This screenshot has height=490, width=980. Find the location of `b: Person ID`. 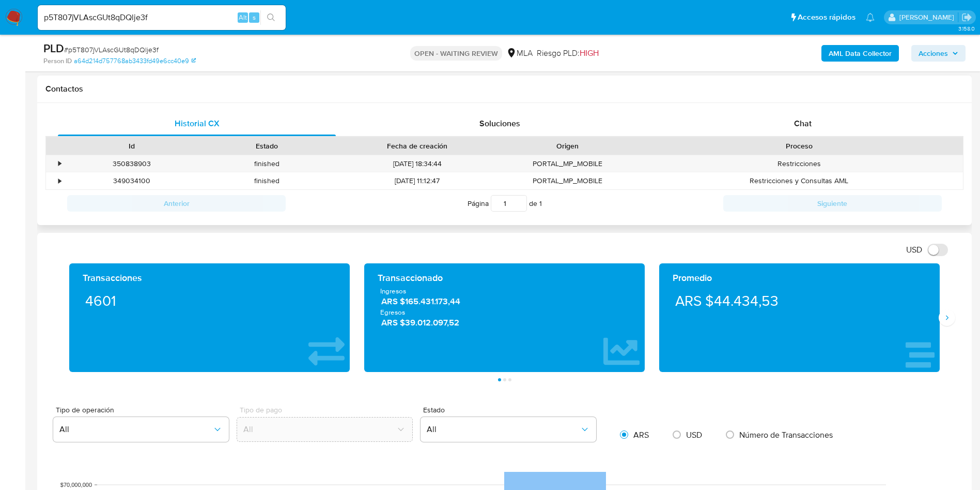

b: Person ID is located at coordinates (57, 61).